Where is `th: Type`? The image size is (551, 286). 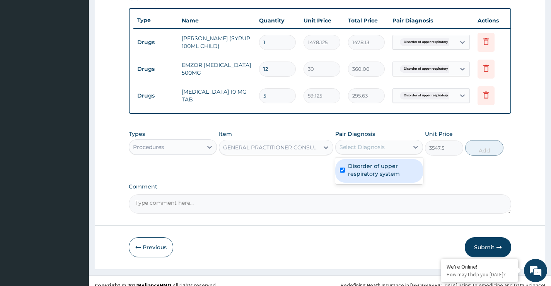
th: Type is located at coordinates (156, 20).